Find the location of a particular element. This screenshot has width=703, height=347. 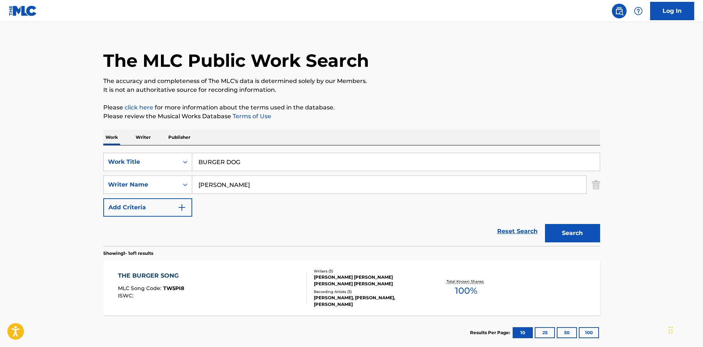

a: click here is located at coordinates (139, 107).